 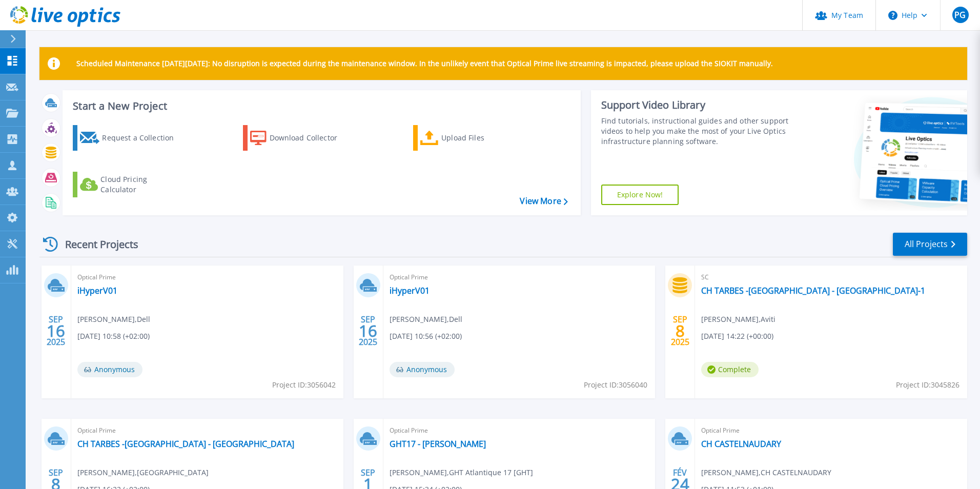 I want to click on span: Complete, so click(x=730, y=370).